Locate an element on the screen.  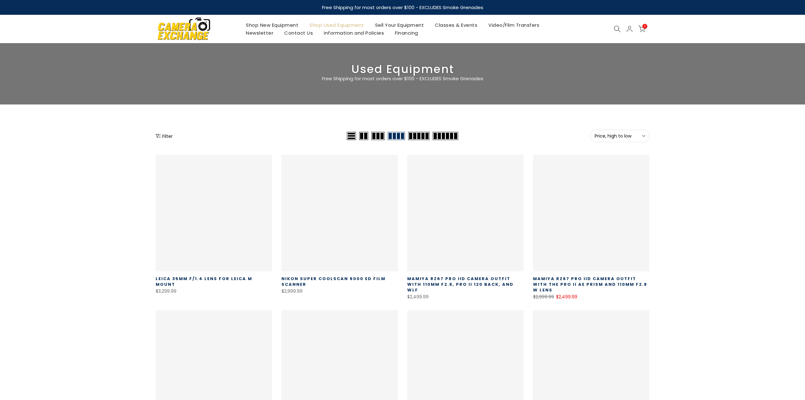
a: Nikon Super Coolscan 9000 ED Film Scanner is located at coordinates (333, 281).